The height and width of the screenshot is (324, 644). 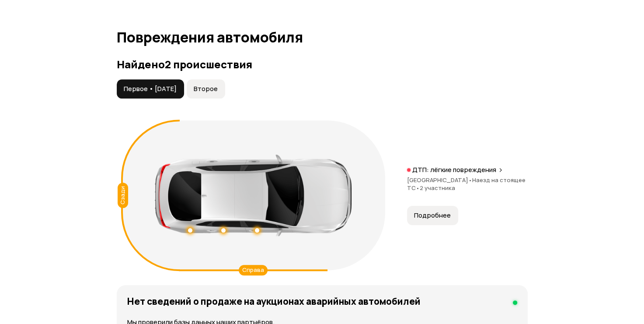 What do you see at coordinates (123, 195) in the screenshot?
I see `div: Сзади` at bounding box center [123, 195].